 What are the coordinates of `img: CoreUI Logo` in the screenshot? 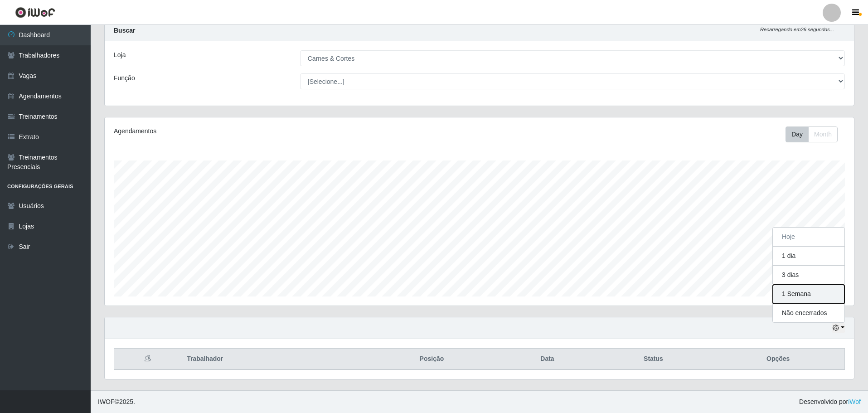 It's located at (35, 12).